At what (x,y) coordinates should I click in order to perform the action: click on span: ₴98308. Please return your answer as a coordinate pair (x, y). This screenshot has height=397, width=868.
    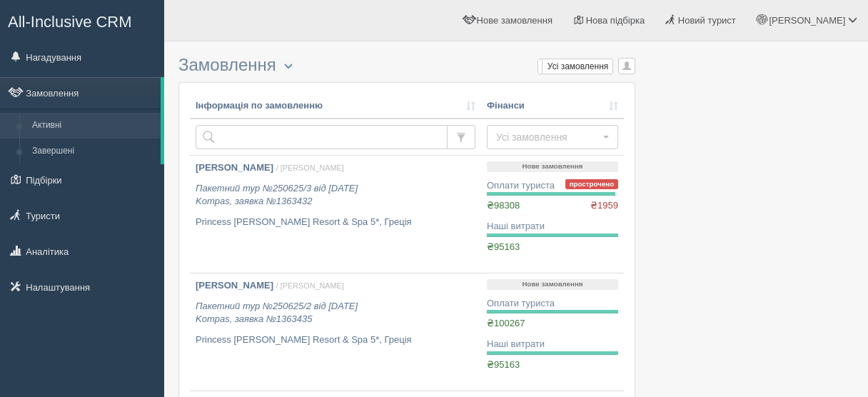
    Looking at the image, I should click on (504, 205).